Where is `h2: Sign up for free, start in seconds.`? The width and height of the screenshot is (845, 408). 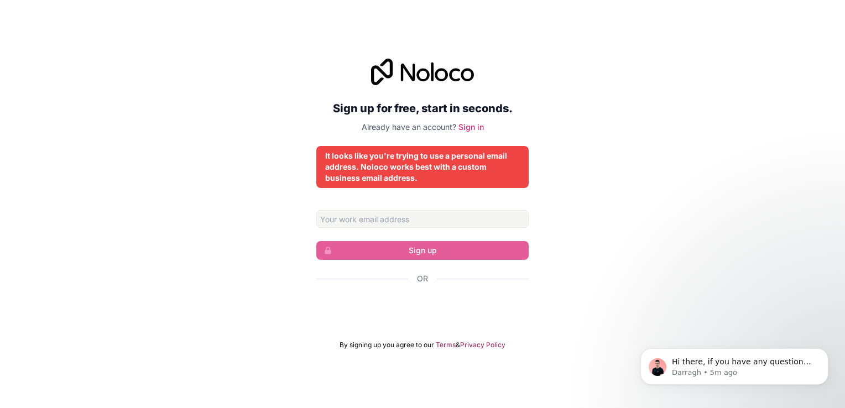 h2: Sign up for free, start in seconds. is located at coordinates (423, 108).